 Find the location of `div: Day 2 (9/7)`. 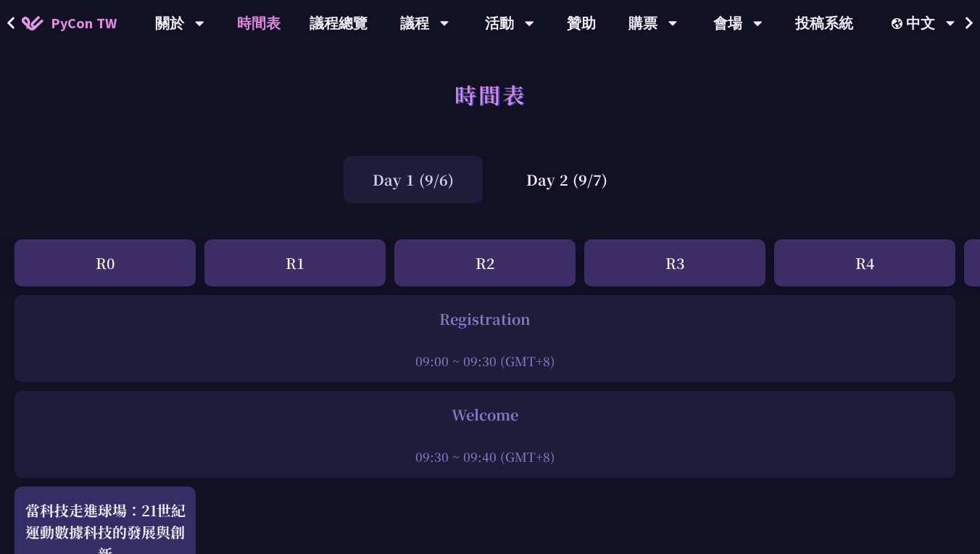

div: Day 2 (9/7) is located at coordinates (567, 179).